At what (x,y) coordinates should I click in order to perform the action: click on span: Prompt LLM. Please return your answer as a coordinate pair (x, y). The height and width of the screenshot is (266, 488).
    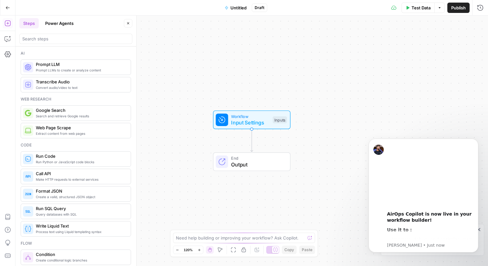
    Looking at the image, I should click on (81, 64).